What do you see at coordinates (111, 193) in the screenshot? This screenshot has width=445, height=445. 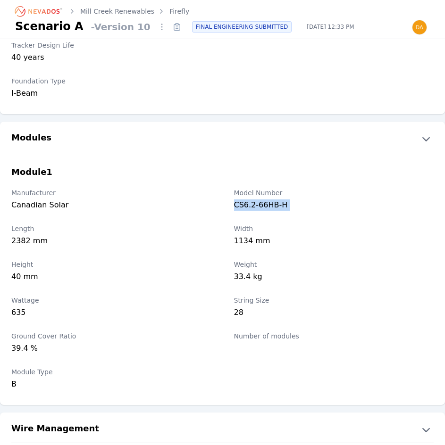 I see `label: Manufacturer` at bounding box center [111, 193].